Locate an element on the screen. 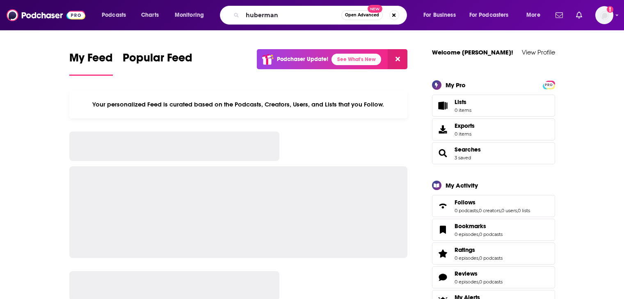 The width and height of the screenshot is (624, 299). span: Monitoring is located at coordinates (189, 15).